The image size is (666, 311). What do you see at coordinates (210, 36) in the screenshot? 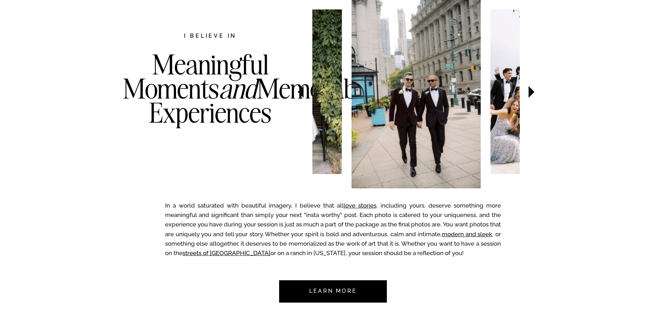
I see `h2: I believe in` at bounding box center [210, 36].